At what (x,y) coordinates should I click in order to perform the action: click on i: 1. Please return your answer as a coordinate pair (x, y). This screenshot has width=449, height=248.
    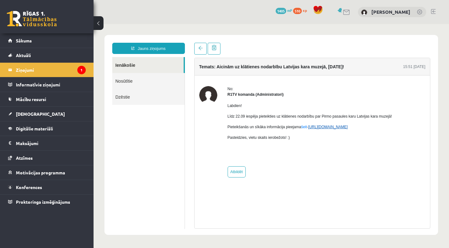
    Looking at the image, I should click on (81, 70).